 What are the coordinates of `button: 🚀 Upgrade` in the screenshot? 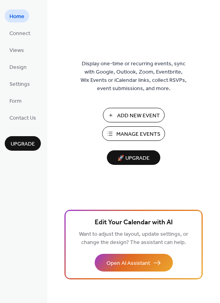 It's located at (134, 157).